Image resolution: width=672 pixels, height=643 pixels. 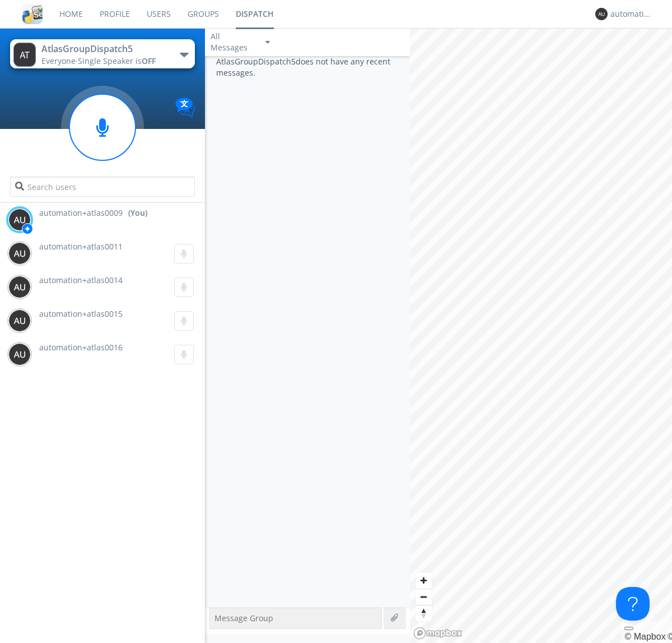 I want to click on span: OFF, so click(x=148, y=60).